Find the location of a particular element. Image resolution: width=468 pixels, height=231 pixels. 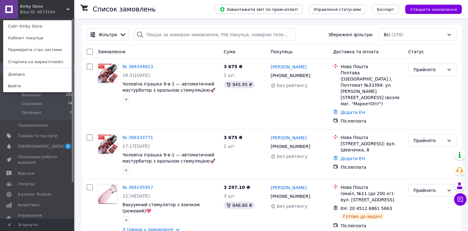

button: Завантажити звіт по пром-оплаті is located at coordinates (259, 9).